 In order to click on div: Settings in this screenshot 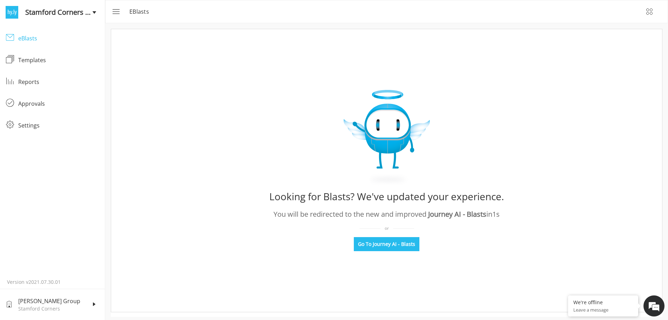, I will do `click(59, 125)`.